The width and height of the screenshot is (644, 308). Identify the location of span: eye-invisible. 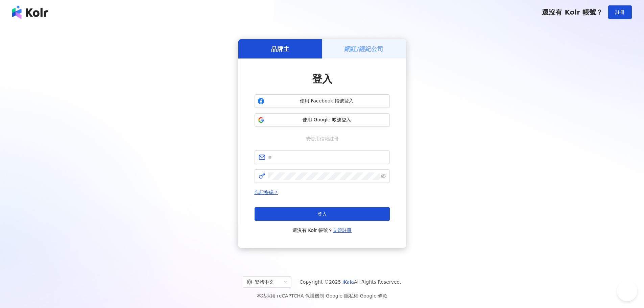
(384, 176).